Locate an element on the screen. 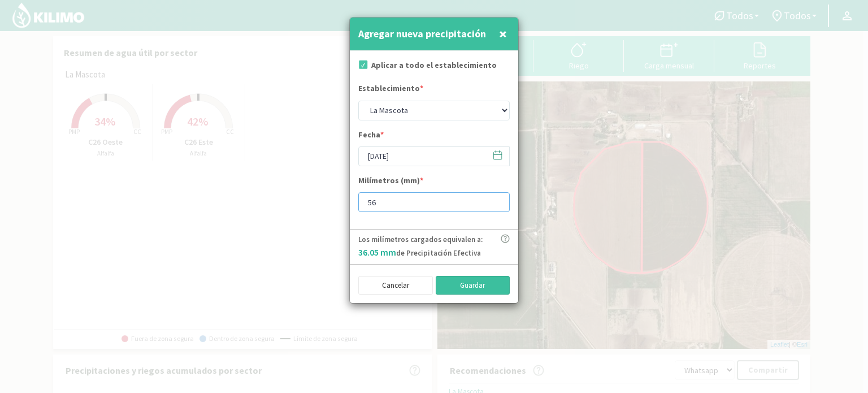  button: Cancelar is located at coordinates (395, 285).